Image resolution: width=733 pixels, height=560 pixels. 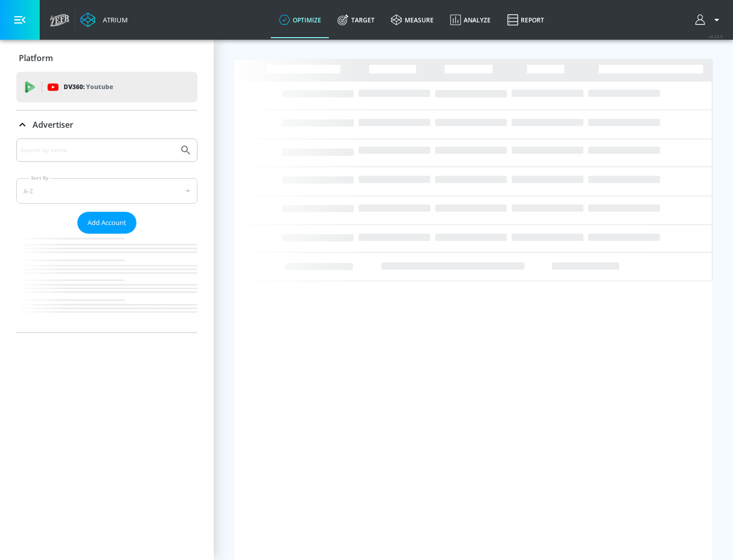 What do you see at coordinates (97, 150) in the screenshot?
I see `input: Search by name` at bounding box center [97, 150].